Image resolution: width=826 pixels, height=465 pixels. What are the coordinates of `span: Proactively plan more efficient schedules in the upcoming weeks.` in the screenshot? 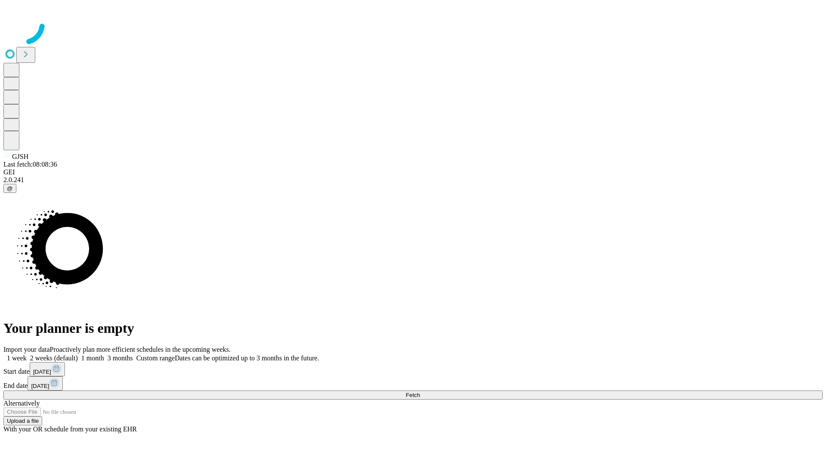 It's located at (140, 349).